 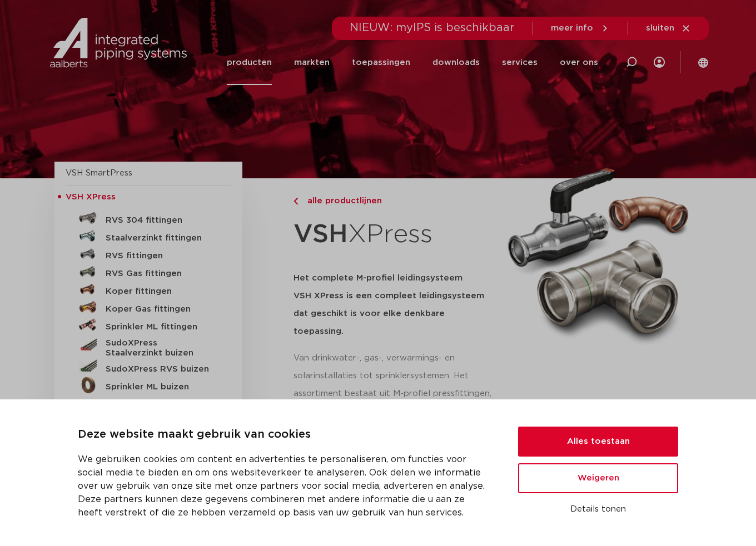 I want to click on a: markten, so click(x=312, y=62).